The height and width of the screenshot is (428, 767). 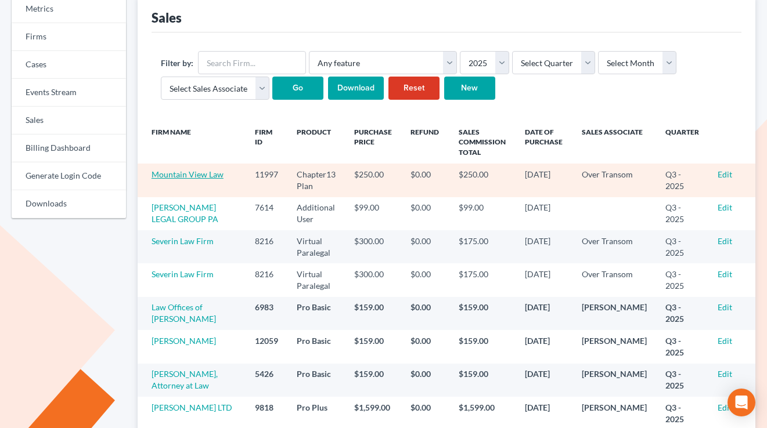 What do you see at coordinates (68, 65) in the screenshot?
I see `a: Cases` at bounding box center [68, 65].